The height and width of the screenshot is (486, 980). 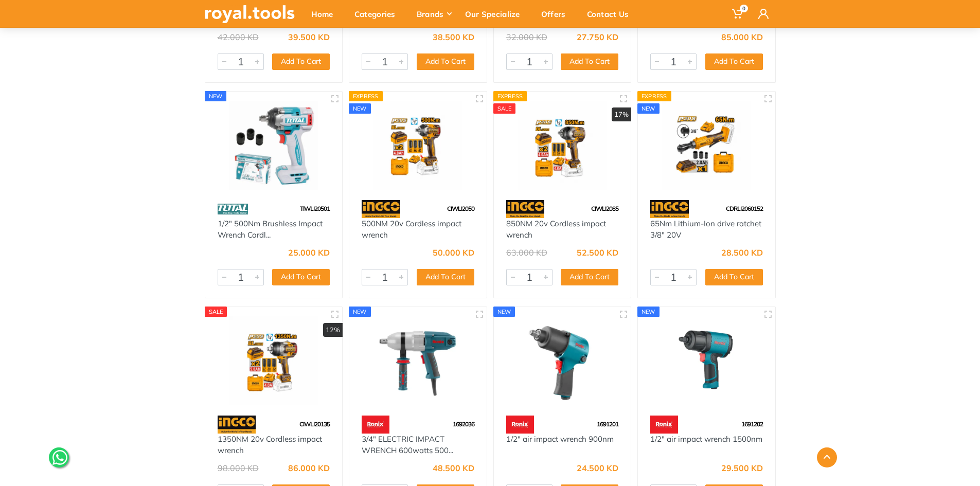 I want to click on div: 25.000 KD, so click(x=309, y=253).